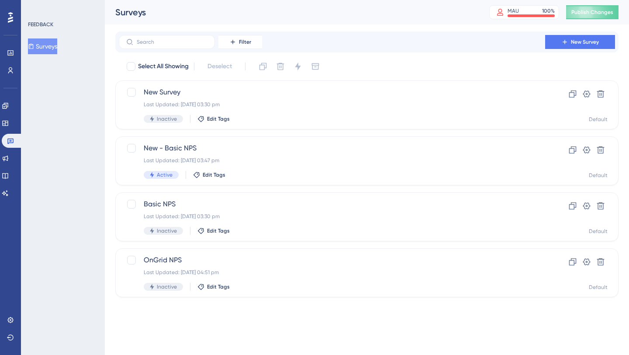  What do you see at coordinates (514, 11) in the screenshot?
I see `div: MAU` at bounding box center [514, 11].